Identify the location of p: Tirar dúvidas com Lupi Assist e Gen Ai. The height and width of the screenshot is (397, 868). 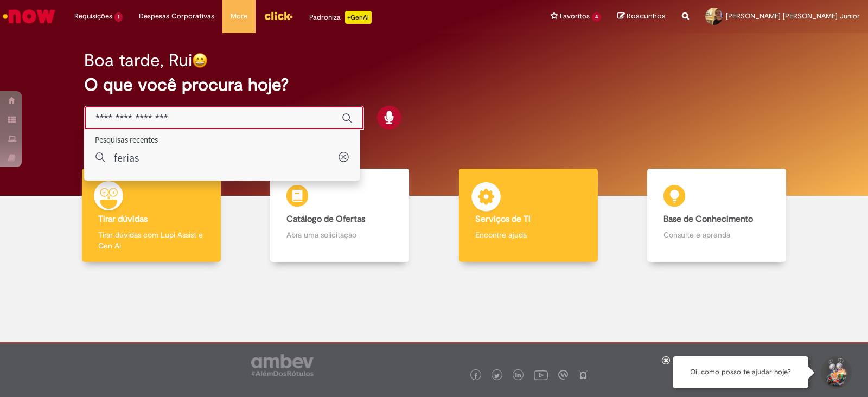
(152, 240).